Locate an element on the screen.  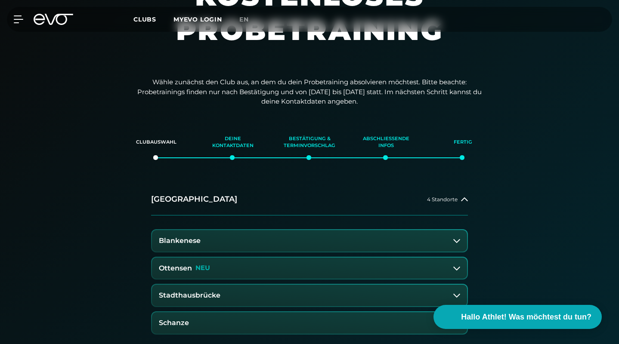
h3: Ottensen is located at coordinates (175, 269).